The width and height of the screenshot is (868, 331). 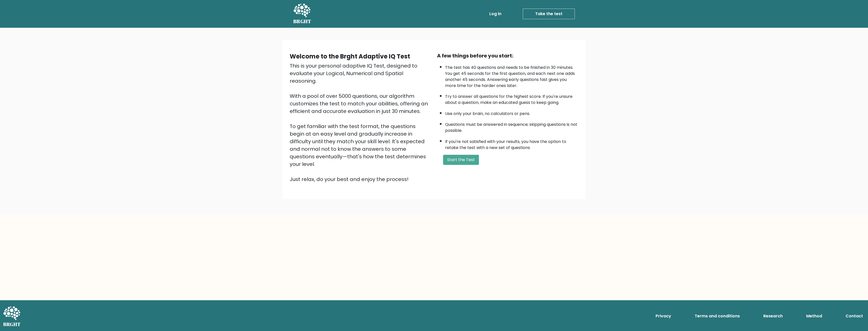 I want to click on a: Research, so click(x=773, y=316).